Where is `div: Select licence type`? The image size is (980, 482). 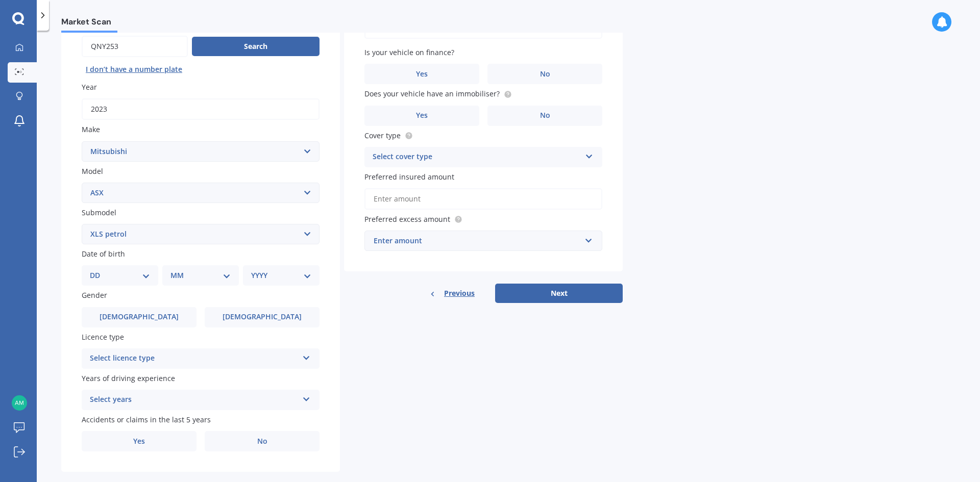
div: Select licence type is located at coordinates (194, 359).